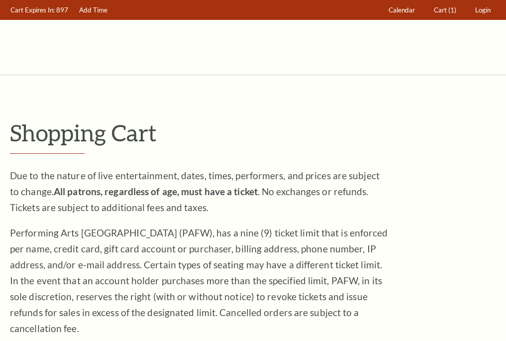  What do you see at coordinates (445, 10) in the screenshot?
I see `a: Cart (1)` at bounding box center [445, 10].